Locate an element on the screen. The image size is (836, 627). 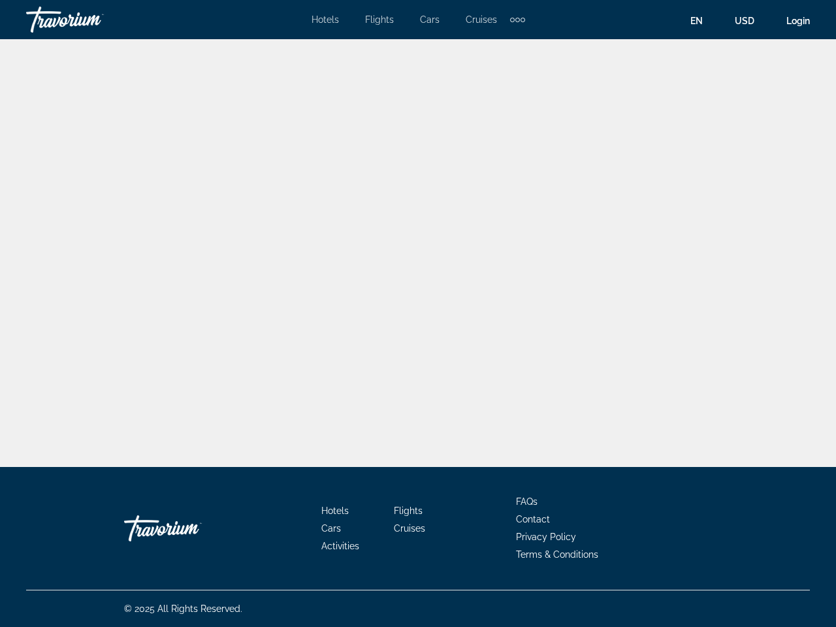
span: © 2025 All Rights Reserved. is located at coordinates (183, 609).